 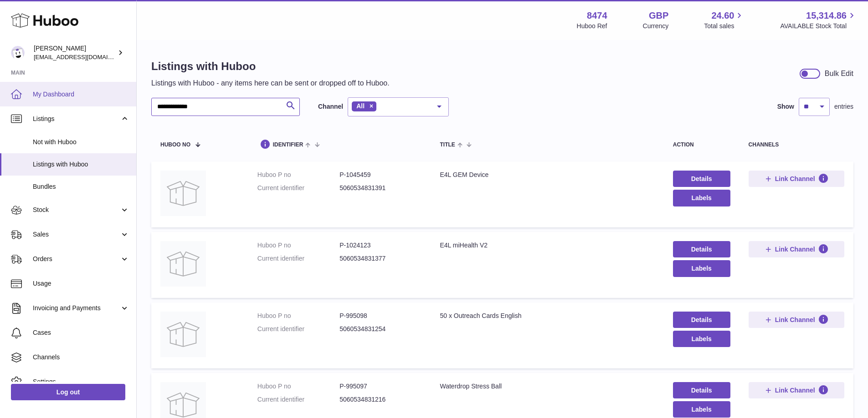 What do you see at coordinates (81, 284) in the screenshot?
I see `span: Usage` at bounding box center [81, 284].